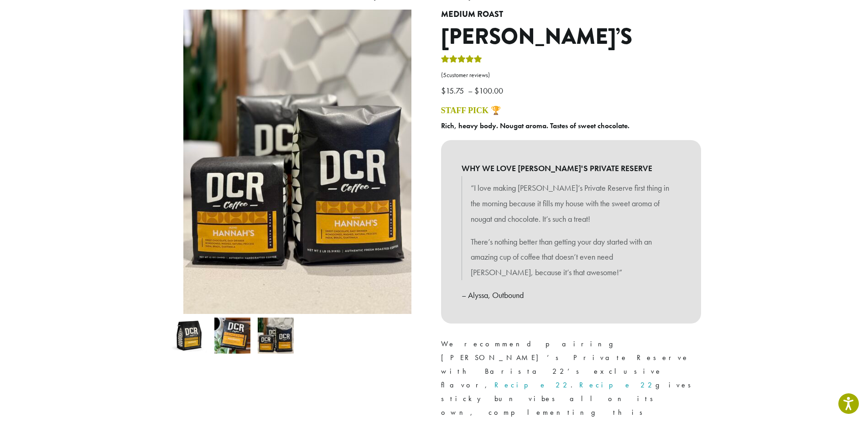 Image resolution: width=868 pixels, height=423 pixels. Describe the element at coordinates (571, 75) in the screenshot. I see `a: (5customer reviews)` at that location.